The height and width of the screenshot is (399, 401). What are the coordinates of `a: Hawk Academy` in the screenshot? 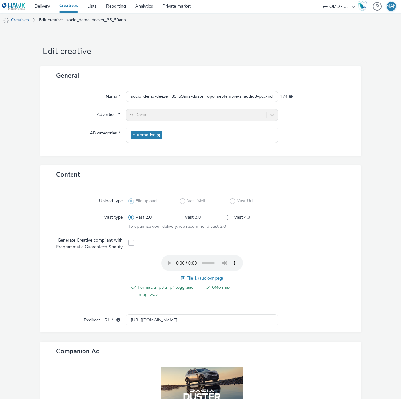 It's located at (364, 6).